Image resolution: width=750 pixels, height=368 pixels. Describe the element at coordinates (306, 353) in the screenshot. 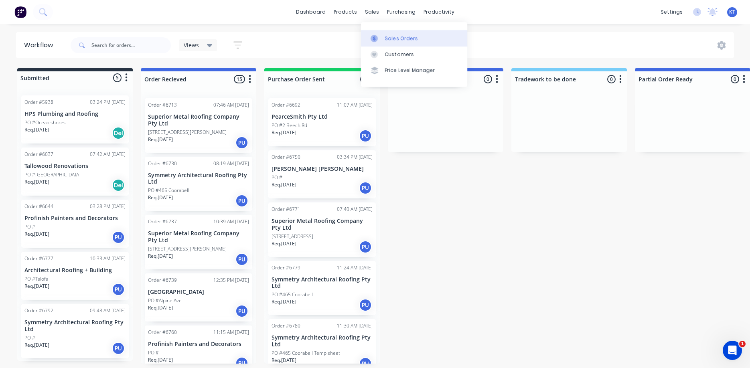

I see `p: PO #465 Coorabell Temp sheet` at that location.